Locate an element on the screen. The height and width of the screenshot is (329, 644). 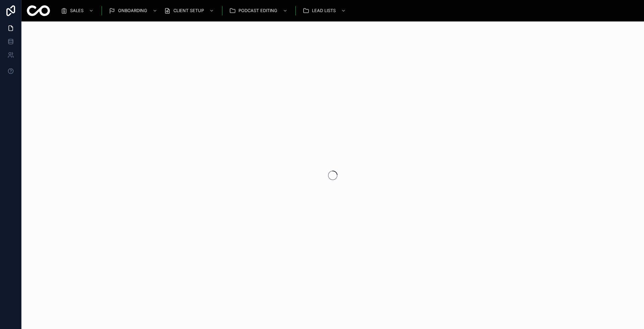
a: ONBOARDING is located at coordinates (133, 11).